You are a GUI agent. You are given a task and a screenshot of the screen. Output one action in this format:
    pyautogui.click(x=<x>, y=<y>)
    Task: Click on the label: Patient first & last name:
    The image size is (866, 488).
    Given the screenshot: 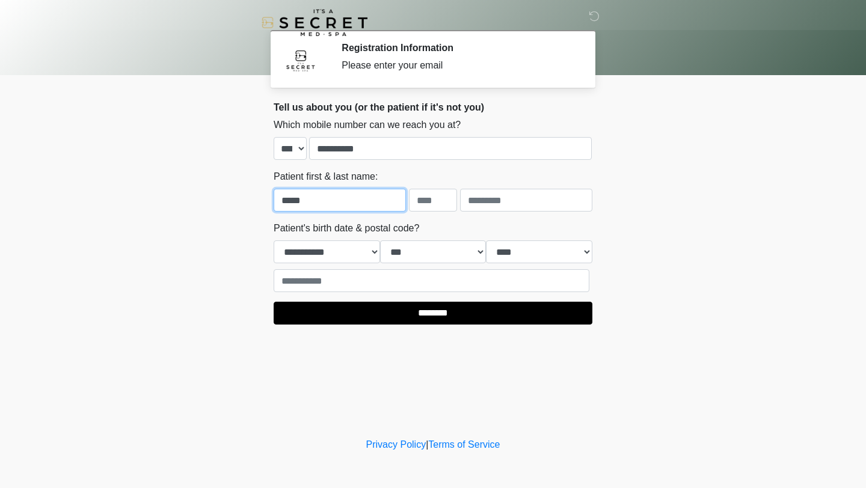 What is the action you would take?
    pyautogui.click(x=325, y=177)
    